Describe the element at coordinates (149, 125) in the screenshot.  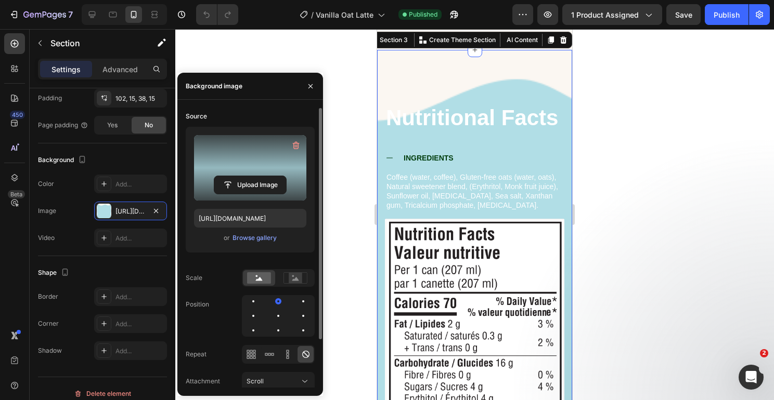
I see `span: No` at that location.